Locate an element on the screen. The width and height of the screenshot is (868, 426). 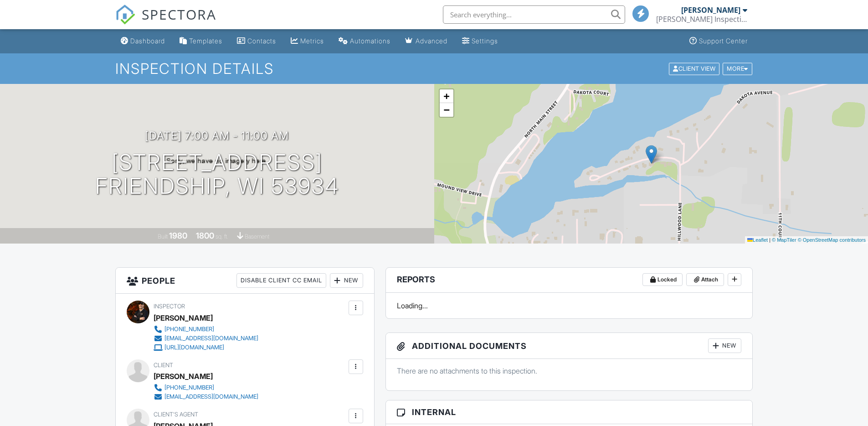
a: © OpenStreetMap contributors is located at coordinates (832, 240).